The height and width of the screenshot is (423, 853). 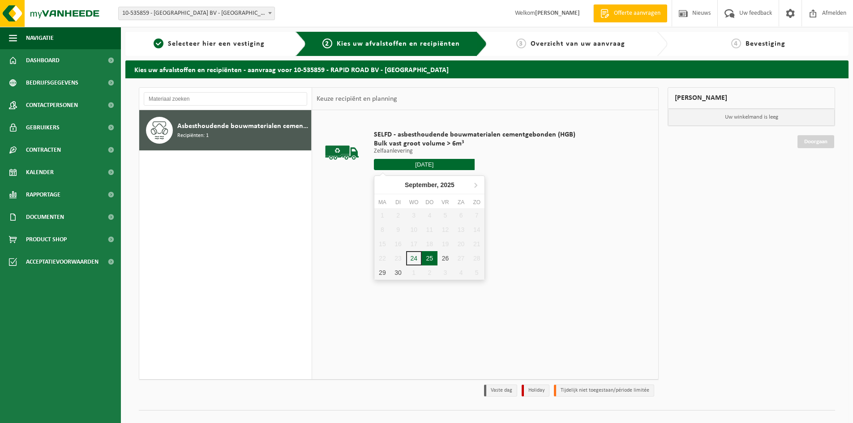 I want to click on span: Dashboard, so click(x=43, y=60).